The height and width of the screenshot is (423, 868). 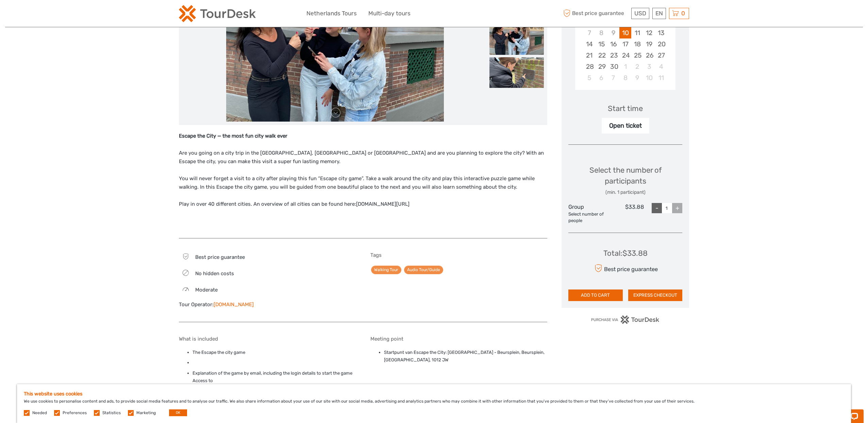 What do you see at coordinates (206, 289) in the screenshot?
I see `span: Moderate` at bounding box center [206, 289].